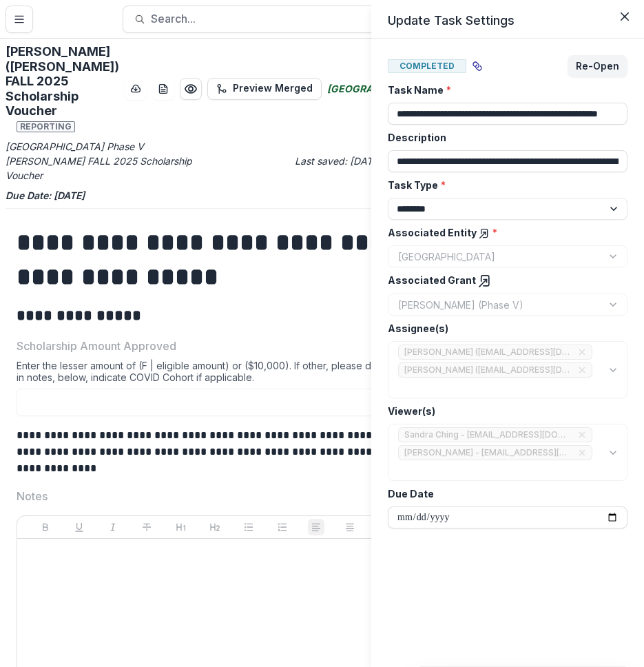 This screenshot has width=644, height=667. What do you see at coordinates (477, 66) in the screenshot?
I see `button: View dependent tasks` at bounding box center [477, 66].